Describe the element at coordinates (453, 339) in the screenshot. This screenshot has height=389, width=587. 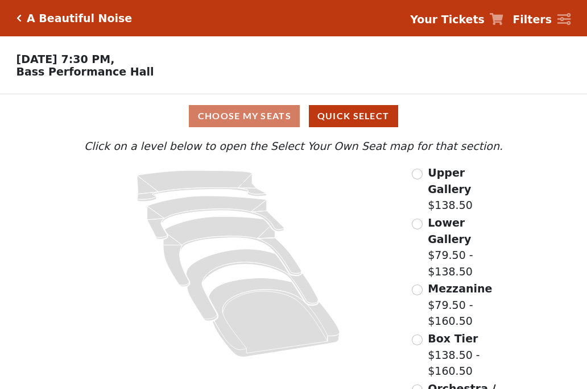
I see `span: Box Tier` at that location.